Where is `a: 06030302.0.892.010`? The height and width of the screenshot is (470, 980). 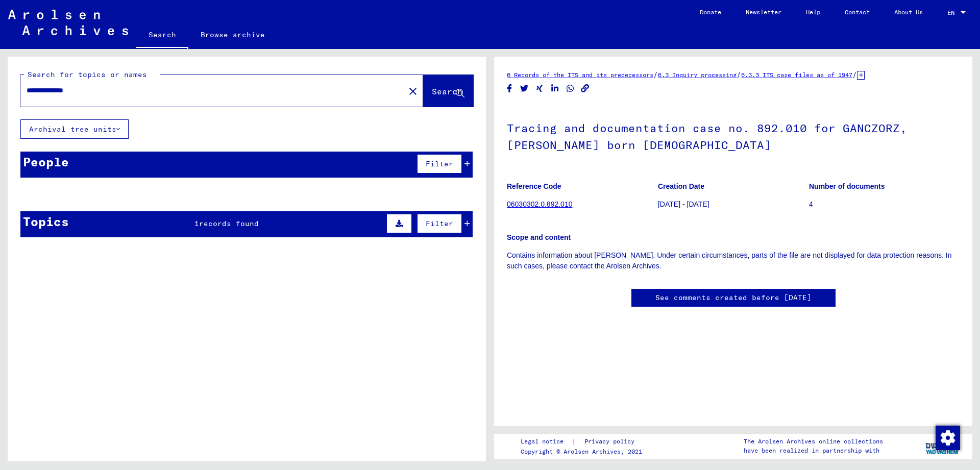 a: 06030302.0.892.010 is located at coordinates (539, 205).